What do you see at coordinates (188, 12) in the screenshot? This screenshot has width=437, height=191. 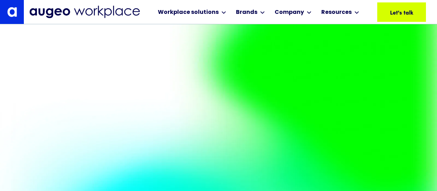 I see `div: Workplace solutions` at bounding box center [188, 12].